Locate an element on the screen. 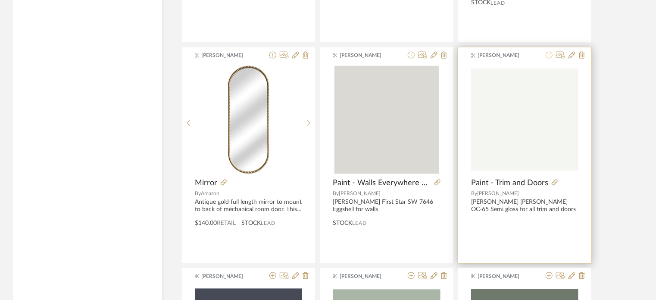 This screenshot has width=656, height=300. span: Paint - Trim and Doors is located at coordinates (509, 183).